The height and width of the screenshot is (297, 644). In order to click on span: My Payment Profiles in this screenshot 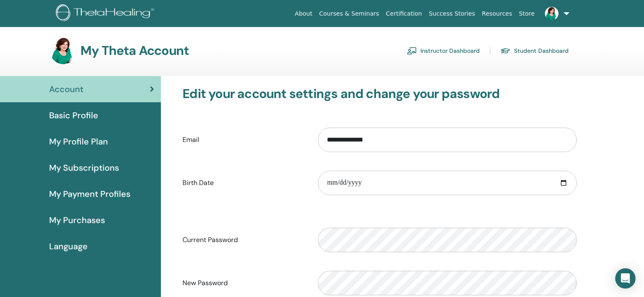, I will do `click(90, 194)`.